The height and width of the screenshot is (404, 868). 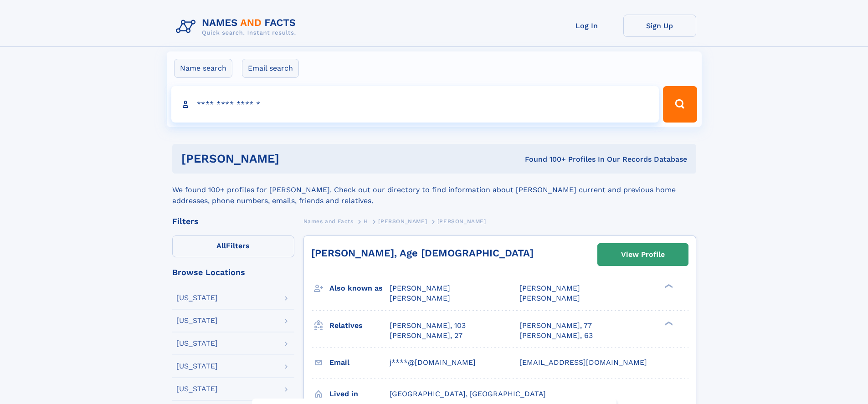 I want to click on a: Log In, so click(x=587, y=26).